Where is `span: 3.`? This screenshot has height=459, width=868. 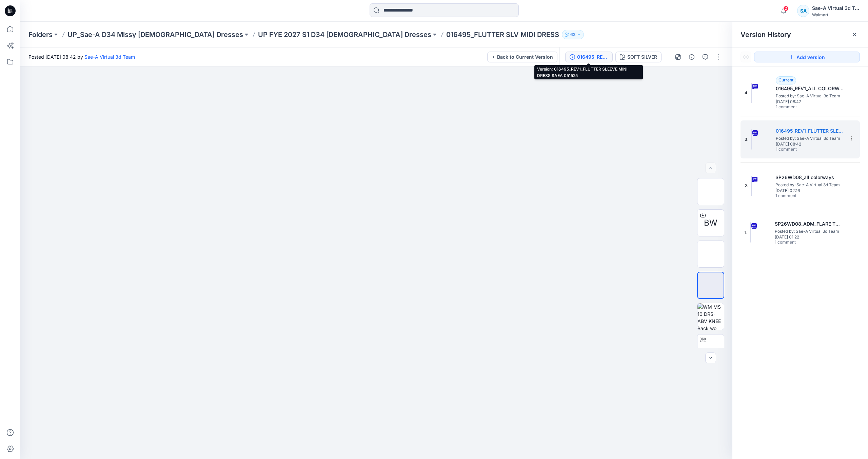 span: 3. is located at coordinates (747, 140).